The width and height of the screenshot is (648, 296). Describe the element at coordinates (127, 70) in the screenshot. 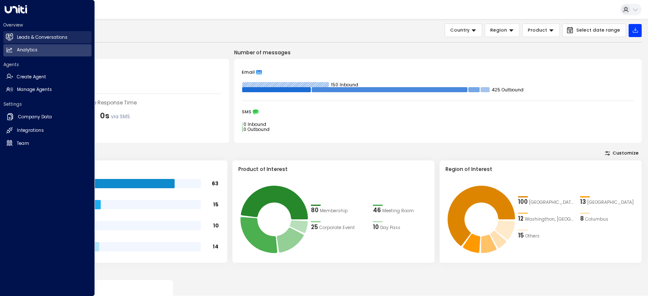

I see `div: Number of Inquiries` at that location.